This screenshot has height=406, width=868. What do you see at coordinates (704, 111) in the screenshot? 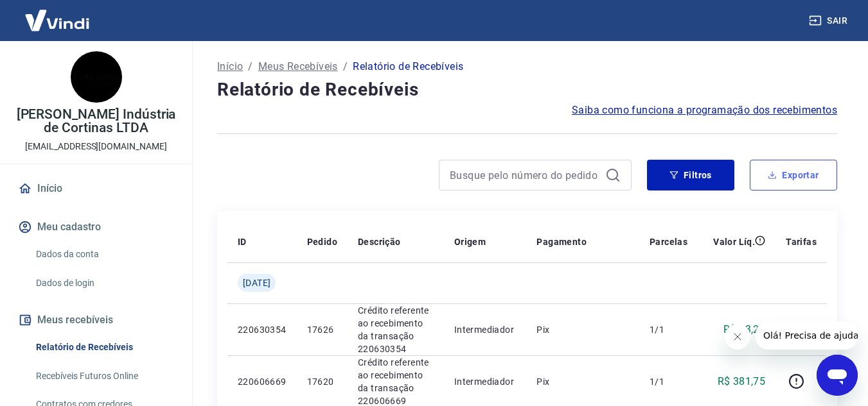
I see `span: Saiba como funciona a programação dos recebimentos` at bounding box center [704, 111].